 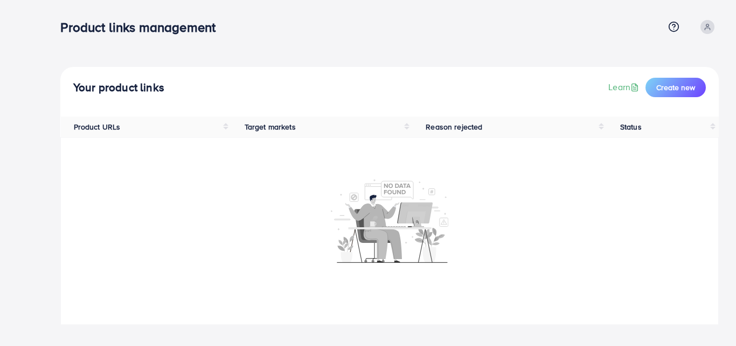 I want to click on h4: Your product links, so click(x=119, y=87).